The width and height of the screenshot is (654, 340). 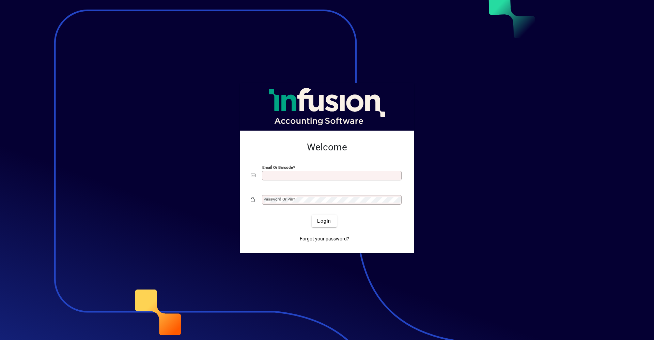 What do you see at coordinates (327, 147) in the screenshot?
I see `h2: Welcome` at bounding box center [327, 147].